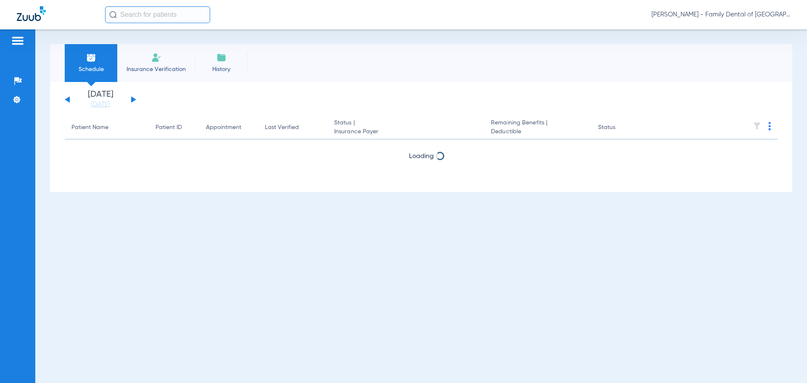 This screenshot has width=807, height=383. Describe the element at coordinates (769, 126) in the screenshot. I see `img: group-dot-blue.svg` at that location.